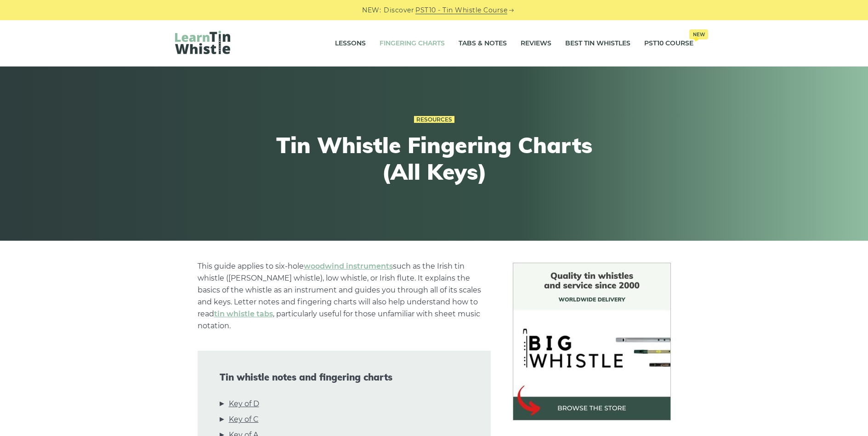  I want to click on img: BigWhistle Tin Whistle Store, so click(592, 342).